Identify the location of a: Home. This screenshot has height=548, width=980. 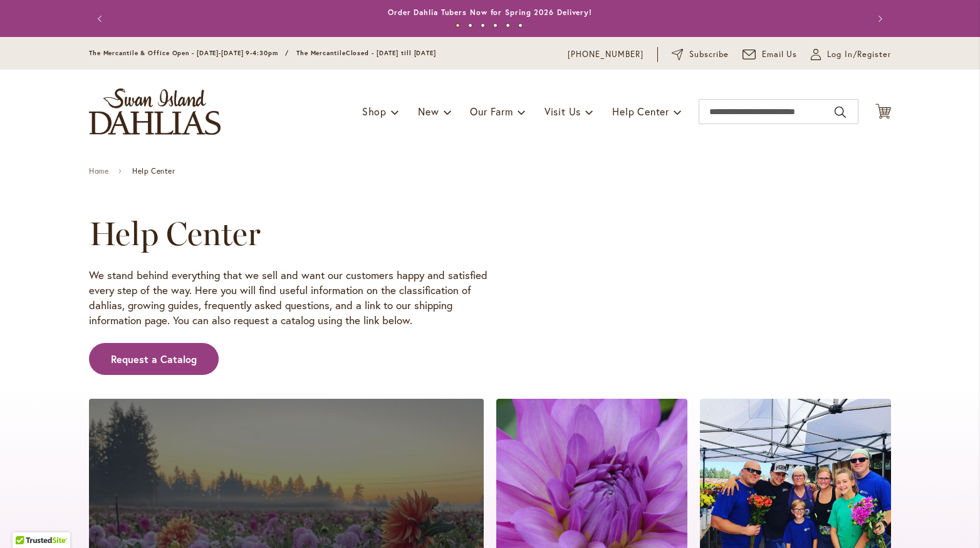
(98, 171).